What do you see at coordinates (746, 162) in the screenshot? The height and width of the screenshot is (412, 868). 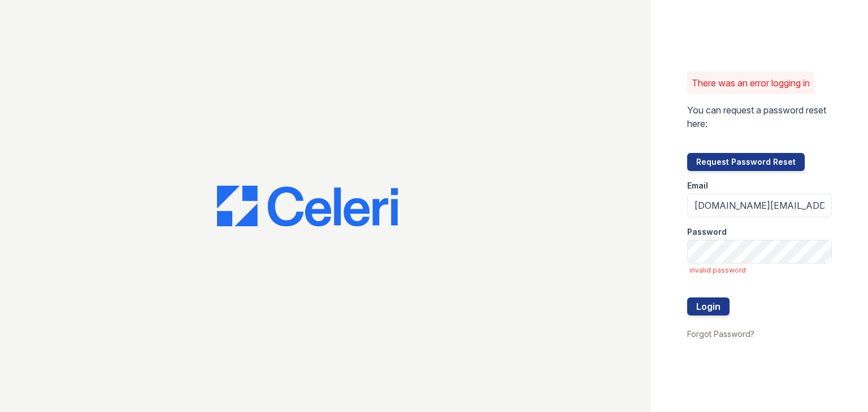 I see `button: Request Password Reset` at bounding box center [746, 162].